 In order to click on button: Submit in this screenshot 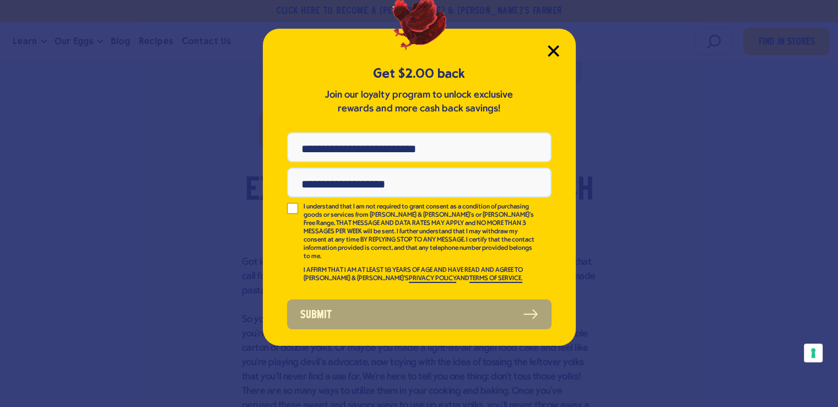, I will do `click(419, 314)`.